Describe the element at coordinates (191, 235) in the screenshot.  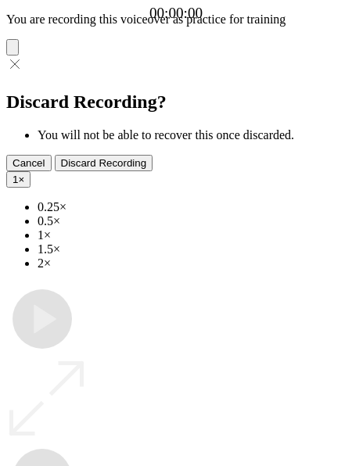
I see `li: 1×` at that location.